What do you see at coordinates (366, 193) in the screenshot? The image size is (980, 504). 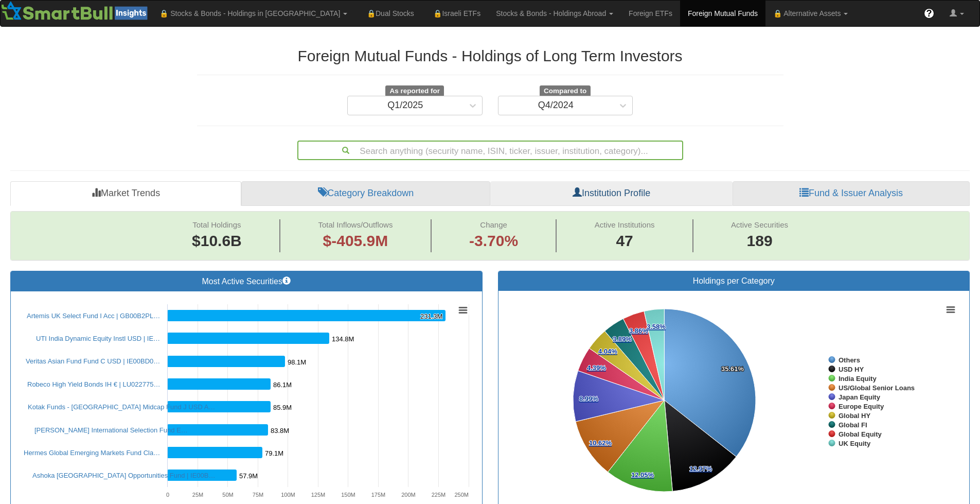 I see `a: Category Breakdown` at bounding box center [366, 193].